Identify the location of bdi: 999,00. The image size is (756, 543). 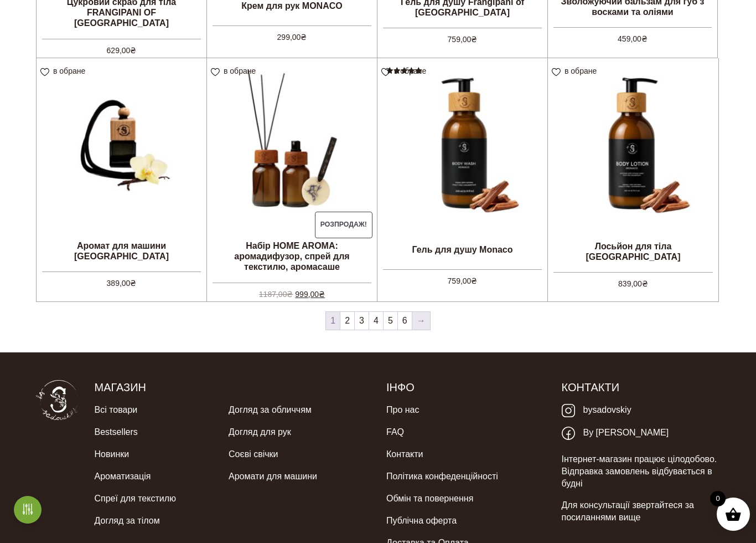
(310, 294).